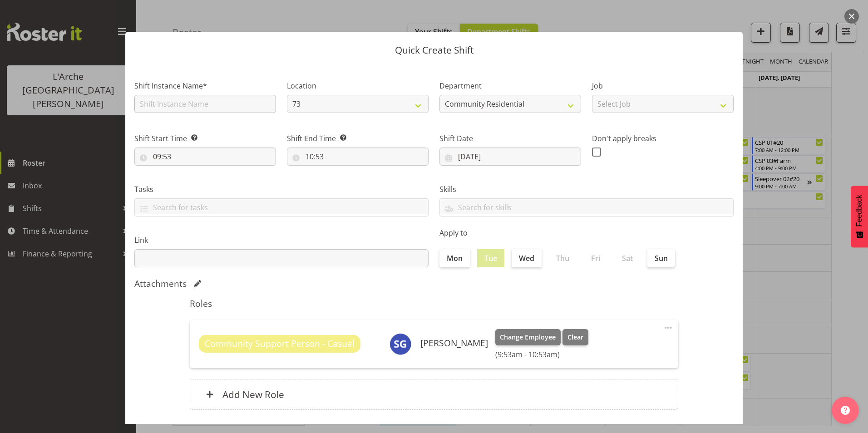 The image size is (868, 433). What do you see at coordinates (586, 189) in the screenshot?
I see `label: Skills` at bounding box center [586, 189].